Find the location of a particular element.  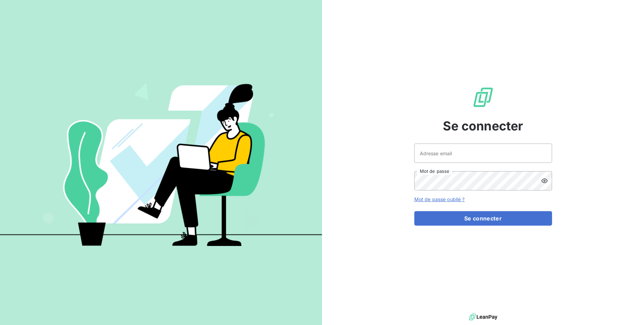

span: Se connecter is located at coordinates (483, 126).